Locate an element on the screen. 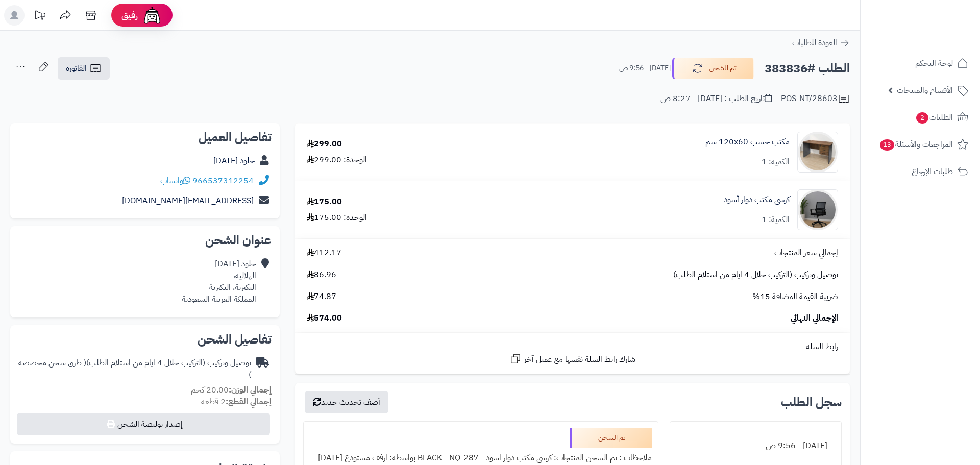 Image resolution: width=980 pixels, height=465 pixels. a: المراجعات والأسئلة13 is located at coordinates (920, 144).